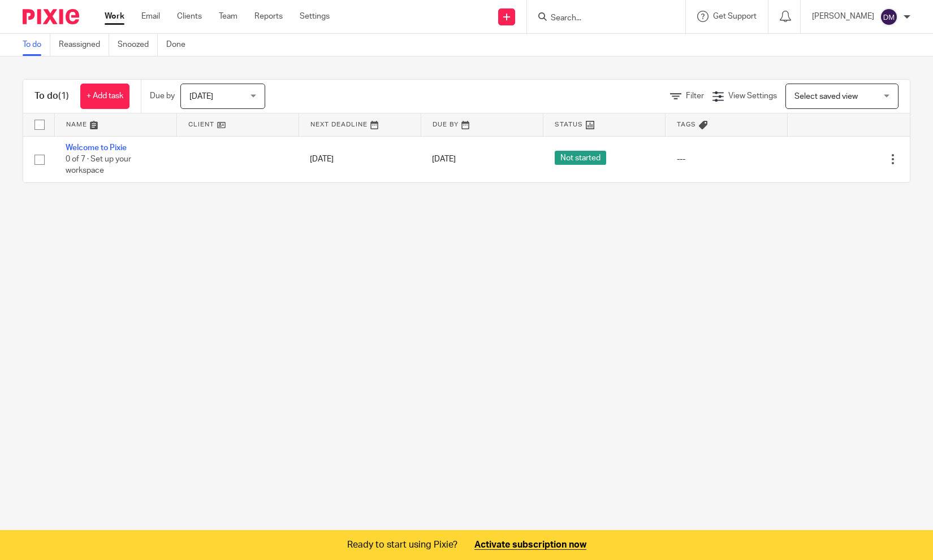  Describe the element at coordinates (752, 96) in the screenshot. I see `span: View Settings` at that location.